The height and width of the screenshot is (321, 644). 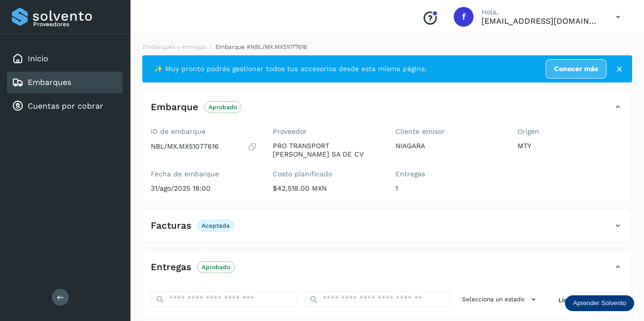 What do you see at coordinates (171, 267) in the screenshot?
I see `h4: Entregas` at bounding box center [171, 267].